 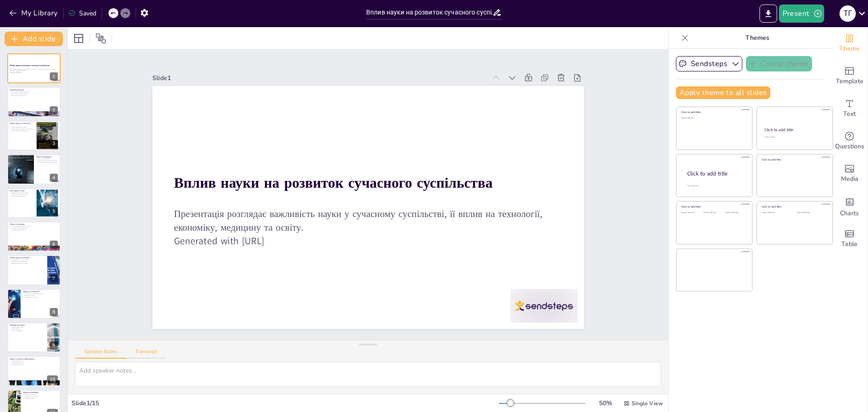 I want to click on p: Наукові комунікації, so click(x=40, y=393).